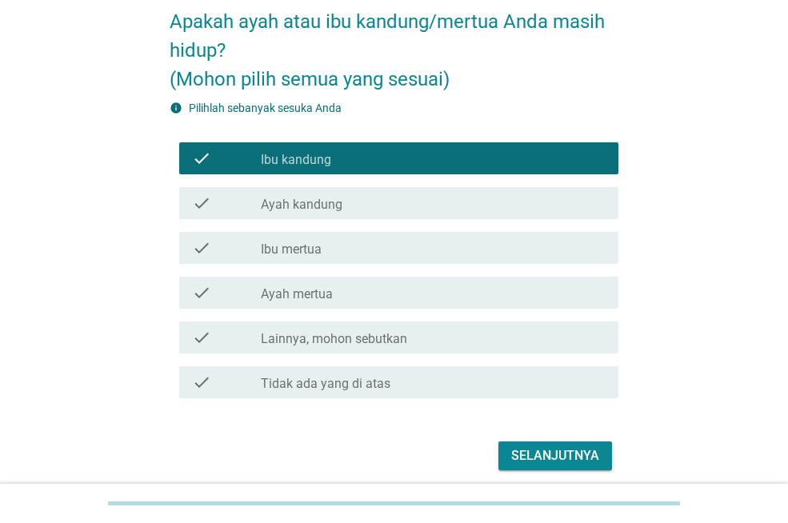  I want to click on label: Tidak ada yang di atas, so click(326, 384).